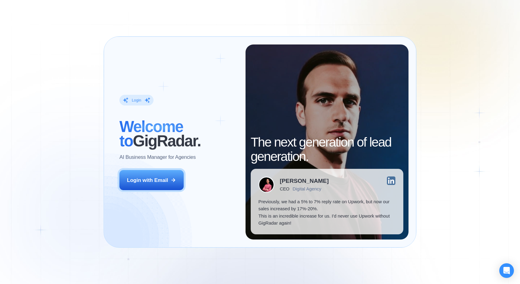 This screenshot has width=520, height=284. What do you see at coordinates (157, 157) in the screenshot?
I see `p: AI Business Manager for Agencies` at bounding box center [157, 157].